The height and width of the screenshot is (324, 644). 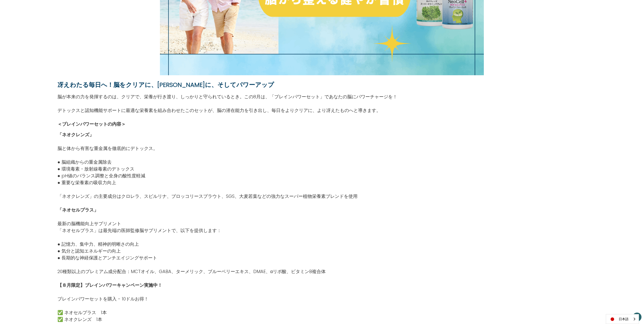 I want to click on p: ● 長期的な神経保護とアンチエイジングサポート, so click(x=207, y=258).